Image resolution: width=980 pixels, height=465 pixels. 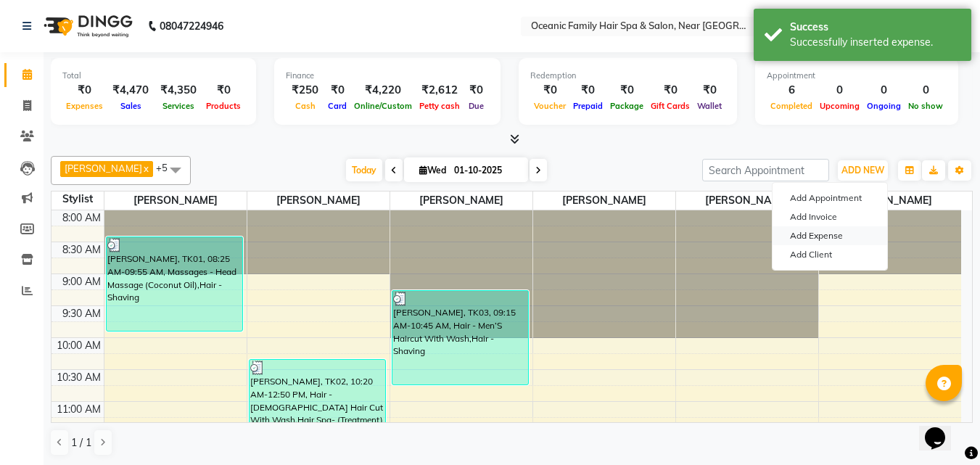 I want to click on span: Gift Cards, so click(x=670, y=105).